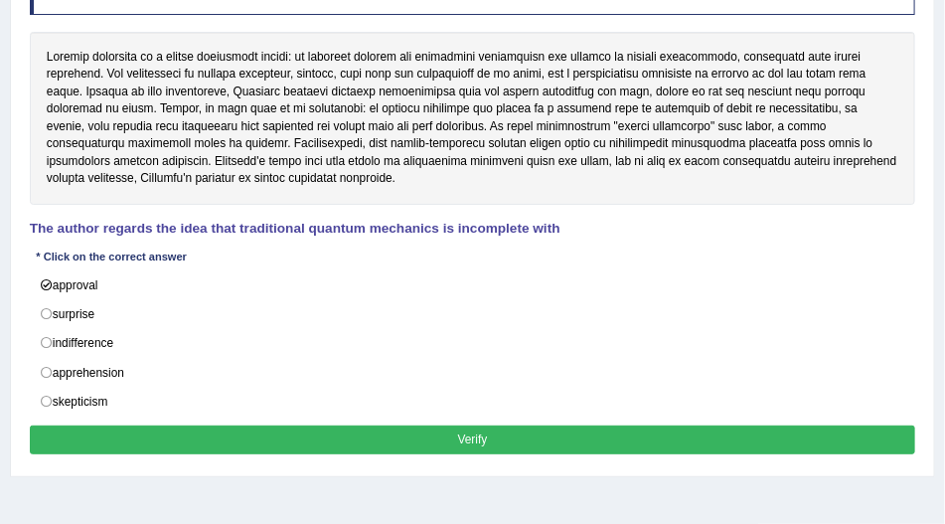 This screenshot has height=524, width=945. What do you see at coordinates (473, 314) in the screenshot?
I see `label: surprise` at bounding box center [473, 314].